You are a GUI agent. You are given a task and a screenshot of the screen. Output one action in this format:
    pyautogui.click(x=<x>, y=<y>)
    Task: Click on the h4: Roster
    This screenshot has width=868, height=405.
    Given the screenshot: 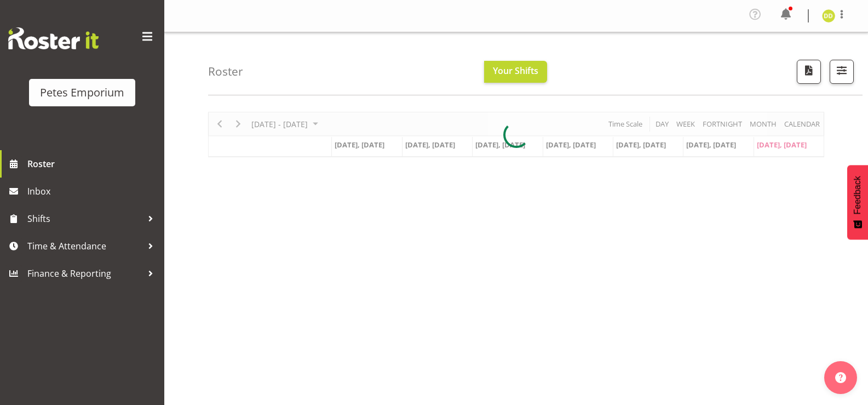 What is the action you would take?
    pyautogui.click(x=225, y=71)
    